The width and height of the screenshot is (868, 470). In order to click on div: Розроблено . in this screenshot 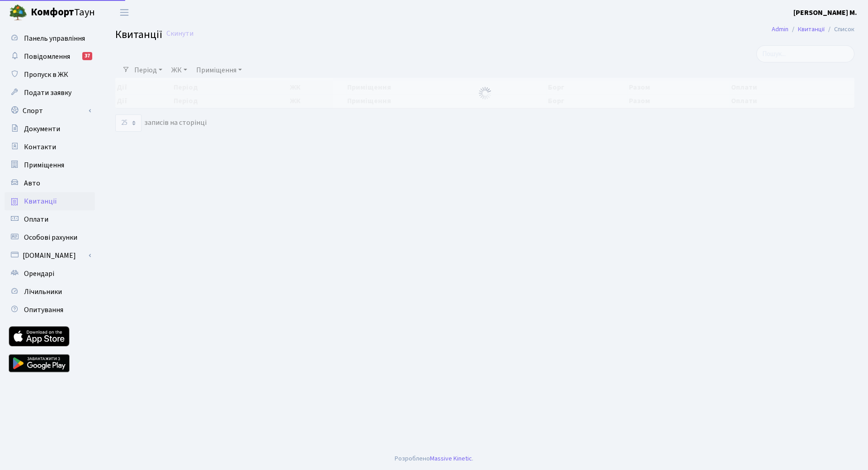, I will do `click(434, 459)`.